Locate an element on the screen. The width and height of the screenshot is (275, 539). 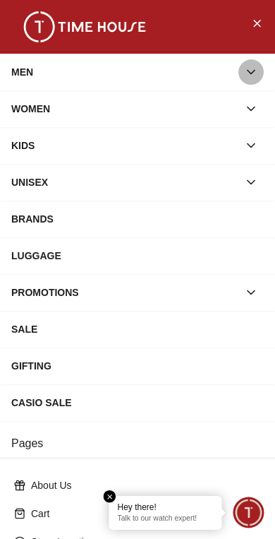
div: LUGGAGE is located at coordinates (138, 256).